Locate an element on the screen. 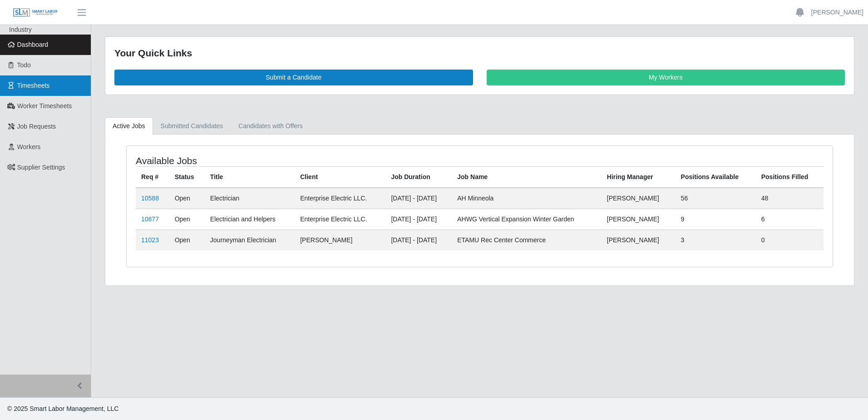  a: Active Jobs is located at coordinates (129, 125).